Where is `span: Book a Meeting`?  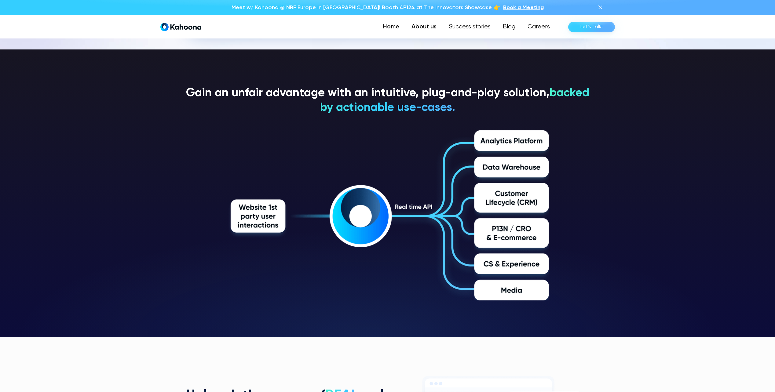 span: Book a Meeting is located at coordinates (523, 8).